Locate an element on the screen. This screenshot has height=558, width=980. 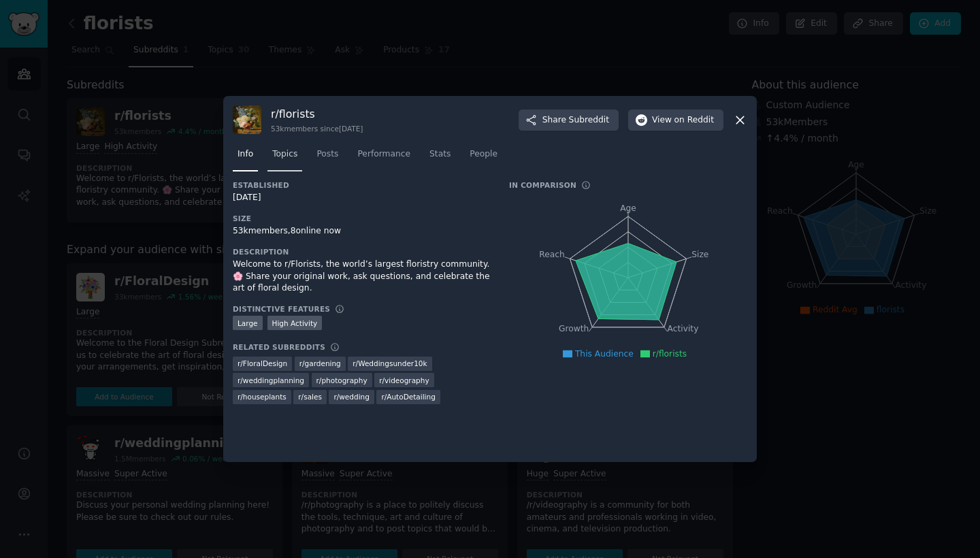
span: Performance is located at coordinates (384, 155).